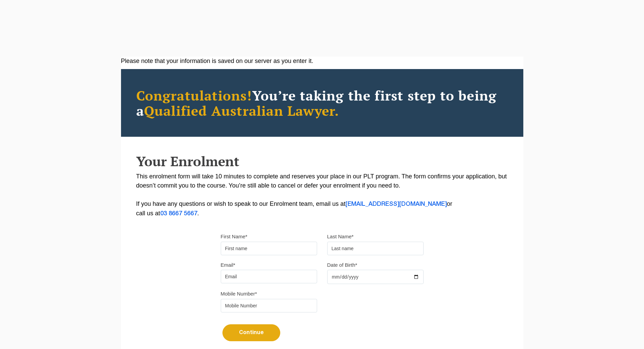  I want to click on h2: Your Enrolment, so click(322, 161).